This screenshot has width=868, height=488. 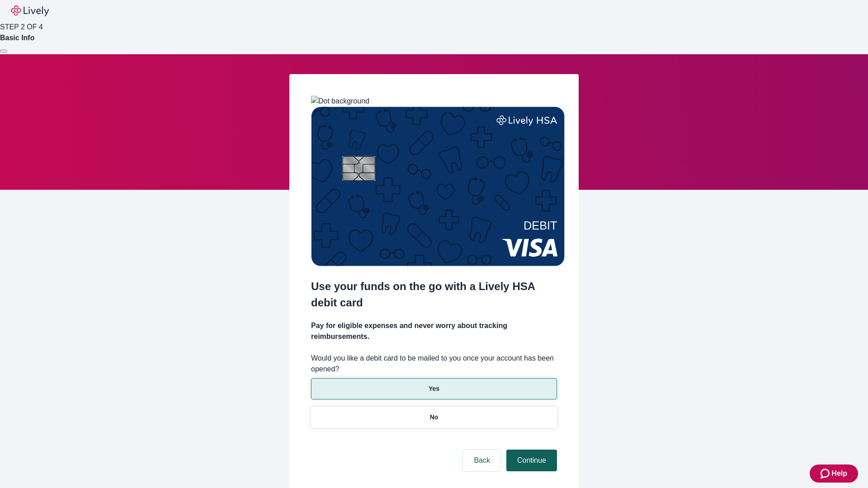 I want to click on button: Yes, so click(x=434, y=388).